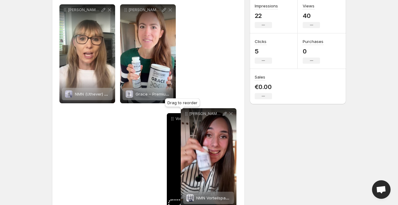  I want to click on h3: Impressions, so click(266, 6).